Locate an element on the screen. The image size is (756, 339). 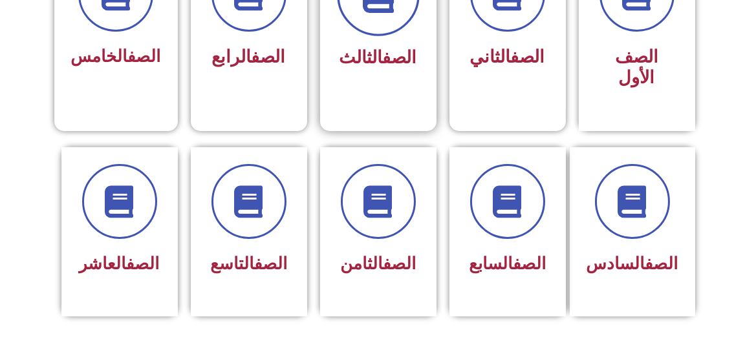
span: العاشر is located at coordinates (120, 264).